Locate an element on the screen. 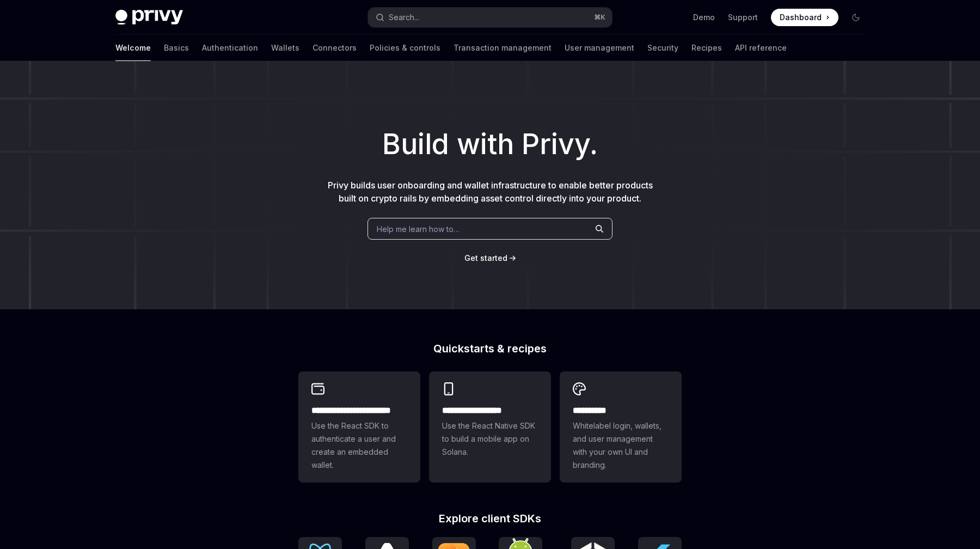 The width and height of the screenshot is (980, 549). a: Welcome is located at coordinates (133, 48).